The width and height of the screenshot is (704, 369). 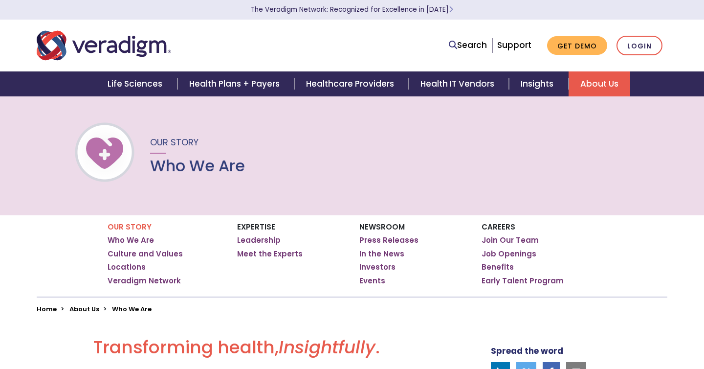 What do you see at coordinates (127, 267) in the screenshot?
I see `a: Locations` at bounding box center [127, 267].